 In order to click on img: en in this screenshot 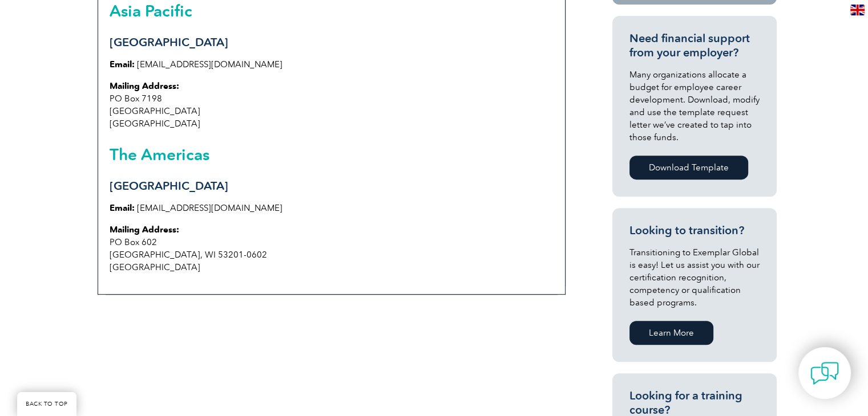, I will do `click(857, 10)`.